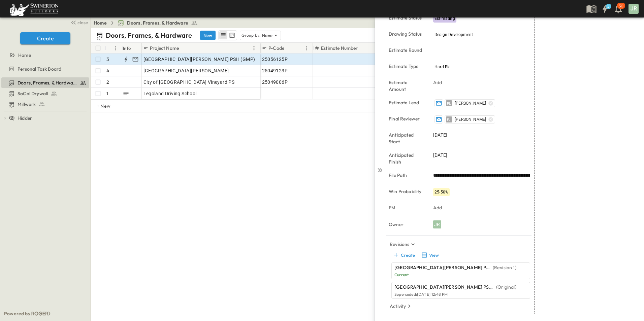  I want to click on span: close, so click(82, 23).